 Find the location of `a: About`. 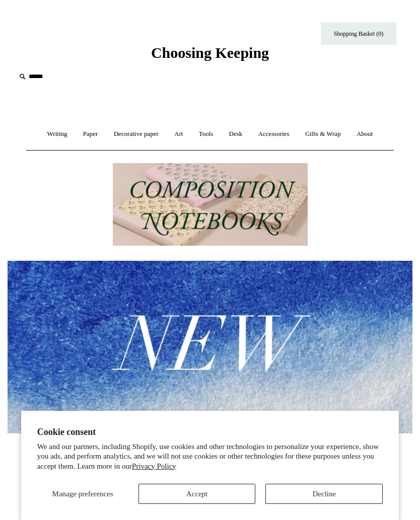

a: About is located at coordinates (364, 134).